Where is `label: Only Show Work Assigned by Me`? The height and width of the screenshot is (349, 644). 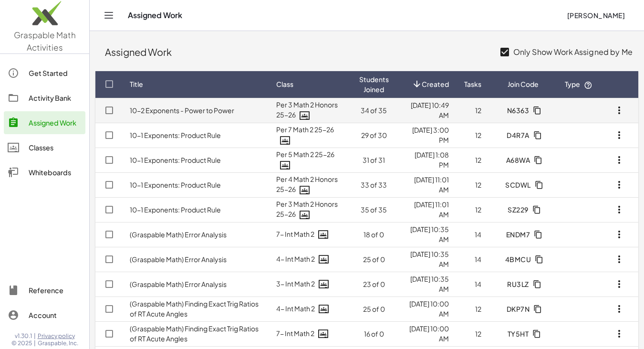
label: Only Show Work Assigned by Me is located at coordinates (573, 52).